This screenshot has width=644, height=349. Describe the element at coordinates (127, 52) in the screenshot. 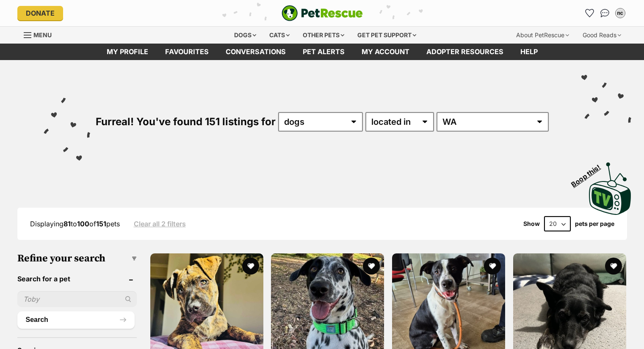

I see `a: My profile` at that location.